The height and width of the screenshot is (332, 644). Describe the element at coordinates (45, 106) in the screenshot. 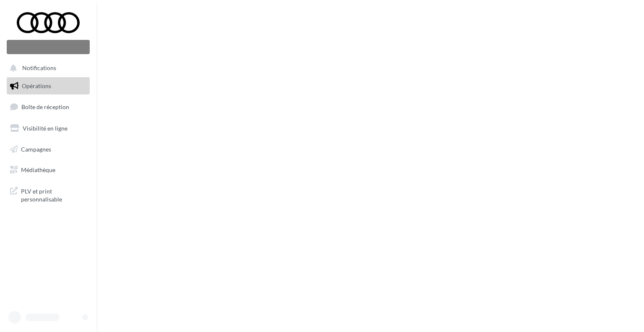

I see `span: Boîte de réception` at that location.